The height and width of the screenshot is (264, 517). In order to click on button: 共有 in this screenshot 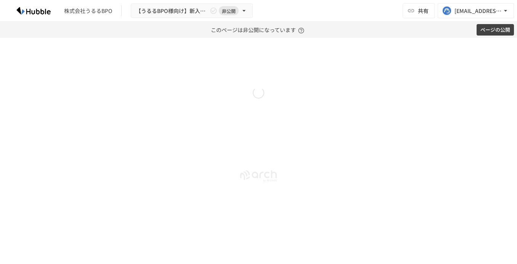, I will do `click(419, 11)`.